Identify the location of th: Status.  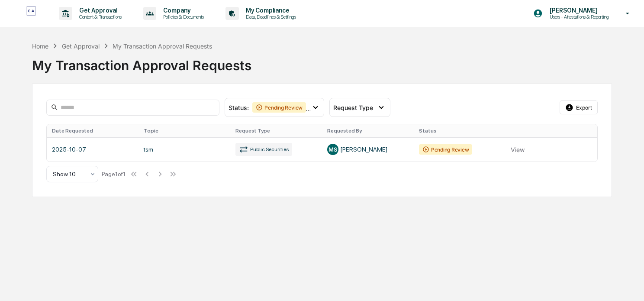
(460, 131).